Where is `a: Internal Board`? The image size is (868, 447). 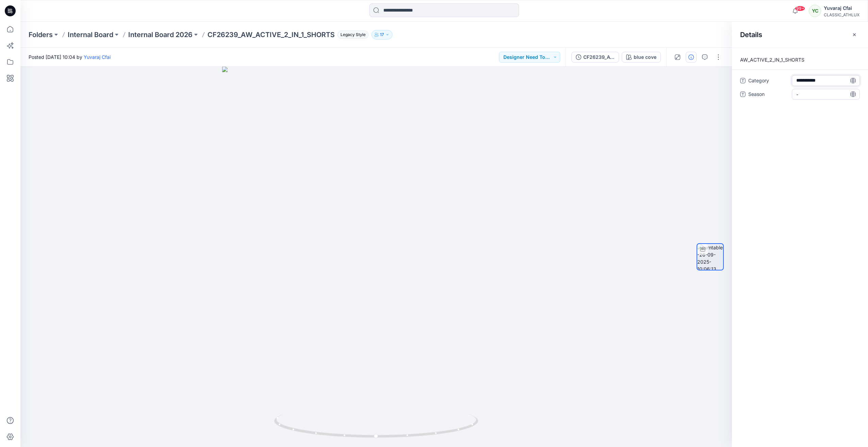
a: Internal Board is located at coordinates (91, 35).